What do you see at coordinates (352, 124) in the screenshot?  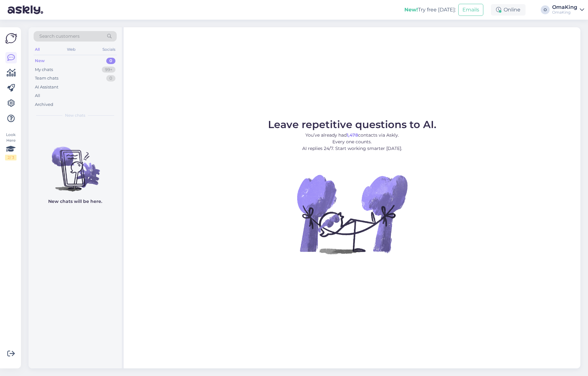 I see `span: Leave repetitive questions to AI.` at bounding box center [352, 124].